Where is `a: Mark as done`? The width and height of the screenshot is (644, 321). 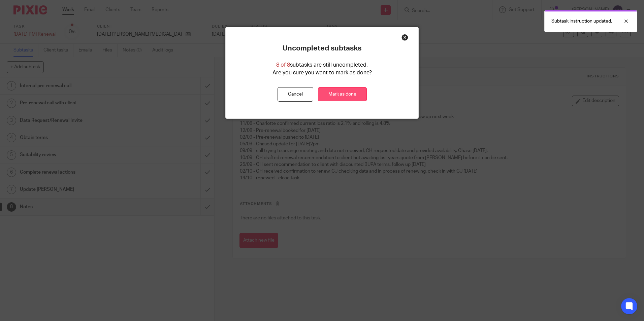
a: Mark as done is located at coordinates (342, 94).